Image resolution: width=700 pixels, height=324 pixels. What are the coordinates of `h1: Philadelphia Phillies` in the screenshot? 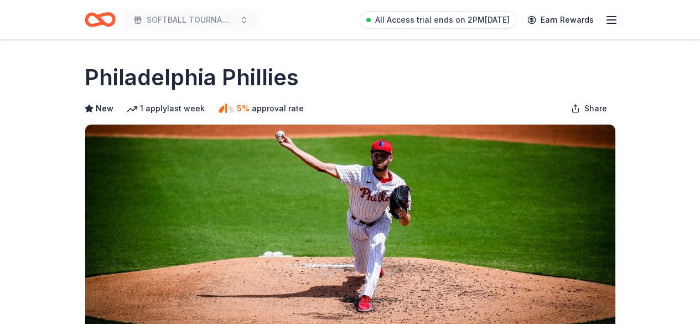 It's located at (191, 77).